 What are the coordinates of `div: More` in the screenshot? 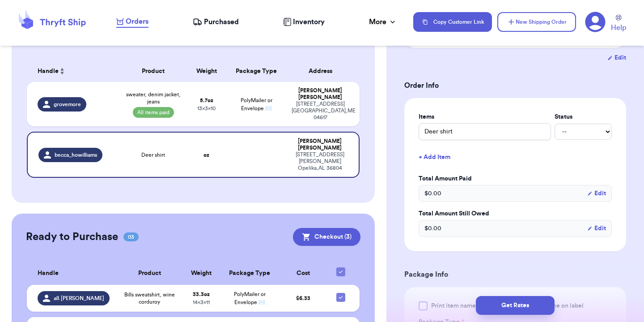 It's located at (383, 22).